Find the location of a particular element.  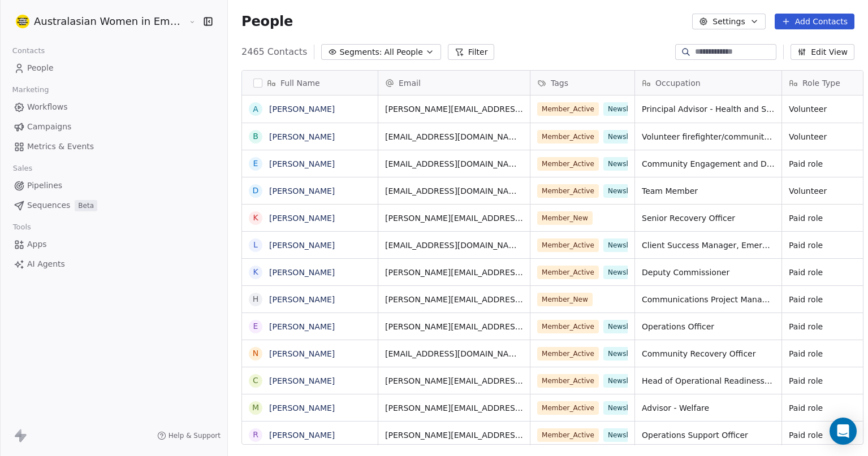

span: Senior Recovery Officer is located at coordinates (708, 218).